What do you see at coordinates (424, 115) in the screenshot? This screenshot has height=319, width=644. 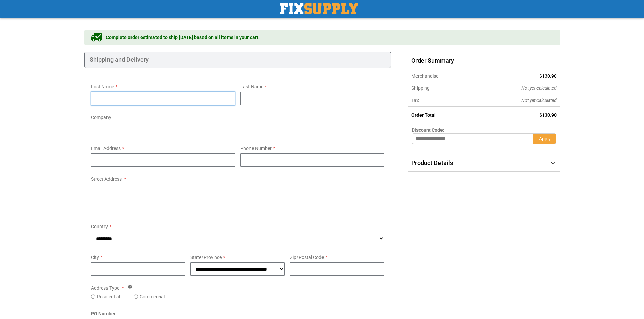 I see `strong: Order Total` at bounding box center [424, 115].